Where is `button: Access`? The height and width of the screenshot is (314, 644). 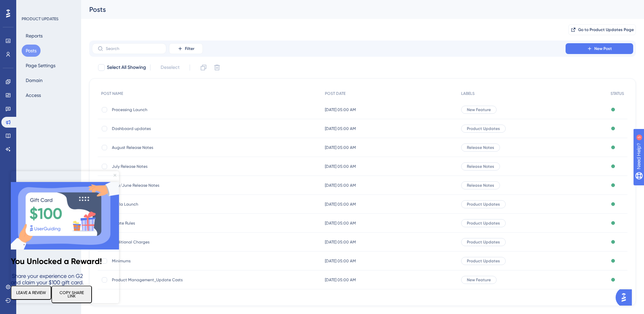 button: Access is located at coordinates (33, 95).